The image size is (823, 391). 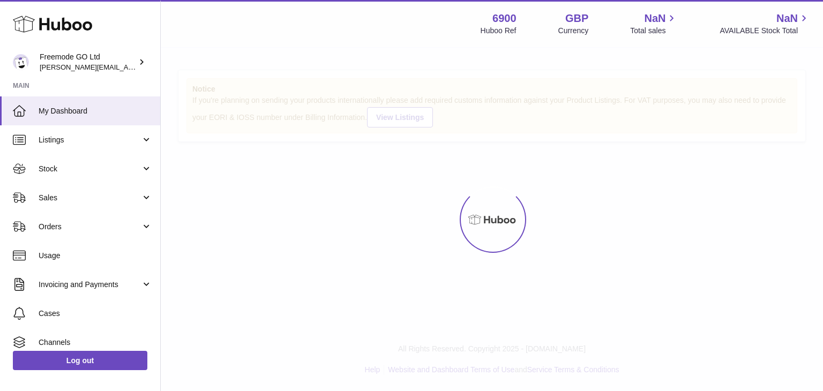 I want to click on a: Log out, so click(x=80, y=361).